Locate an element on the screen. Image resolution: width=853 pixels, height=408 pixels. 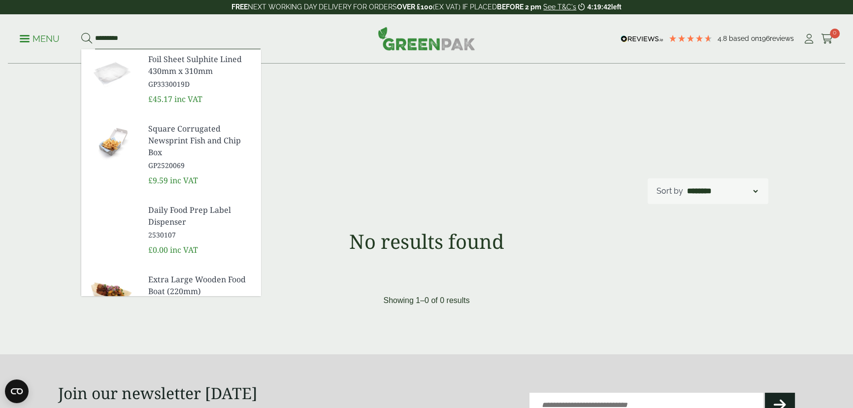
span: Extra Large Wooden Food Boat (220mm) is located at coordinates (201, 285).